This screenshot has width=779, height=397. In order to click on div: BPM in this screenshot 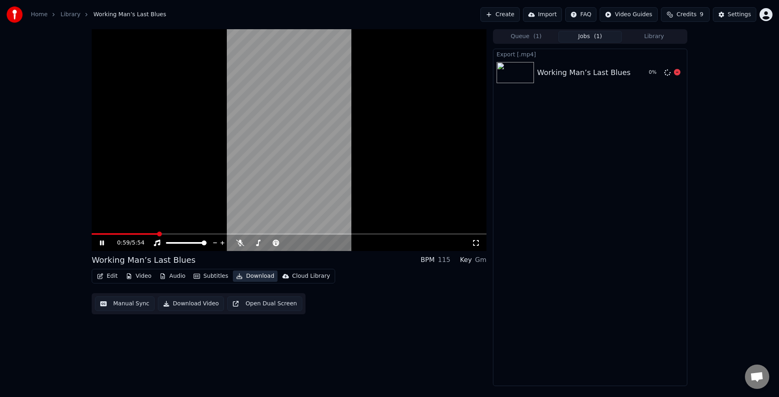, I will do `click(428, 260)`.